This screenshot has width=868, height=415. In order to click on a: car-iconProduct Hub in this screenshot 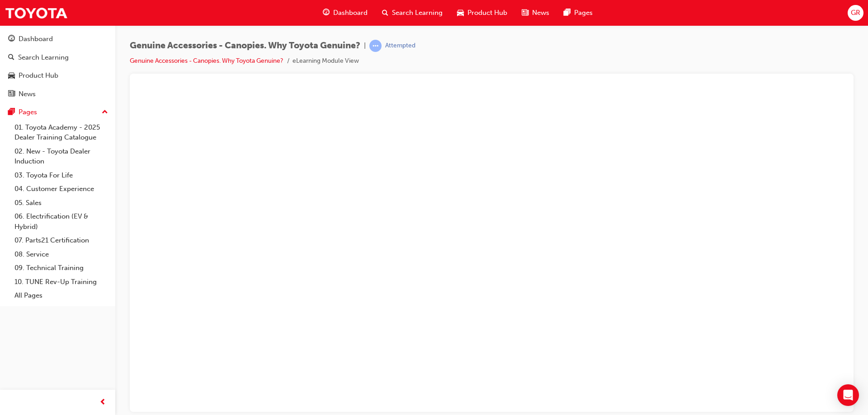, I will do `click(482, 13)`.